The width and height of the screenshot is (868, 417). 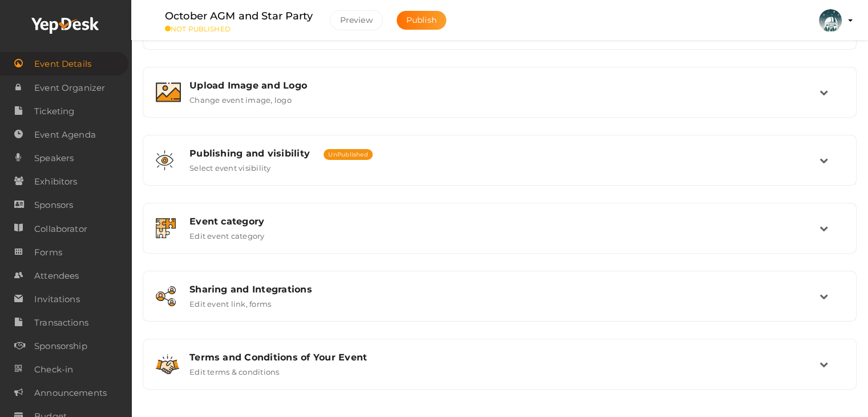 What do you see at coordinates (48, 252) in the screenshot?
I see `span: Forms` at bounding box center [48, 252].